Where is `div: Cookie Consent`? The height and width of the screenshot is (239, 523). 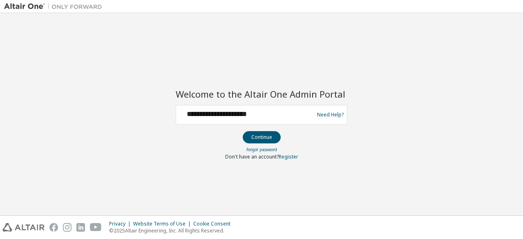 div: Cookie Consent is located at coordinates (214, 224).